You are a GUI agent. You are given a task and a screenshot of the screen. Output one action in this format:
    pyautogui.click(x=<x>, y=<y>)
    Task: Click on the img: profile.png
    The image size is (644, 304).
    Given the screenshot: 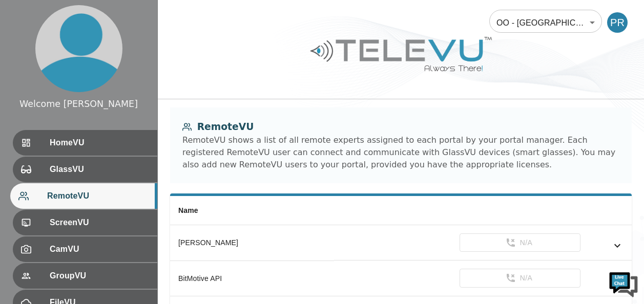 What is the action you would take?
    pyautogui.click(x=79, y=49)
    